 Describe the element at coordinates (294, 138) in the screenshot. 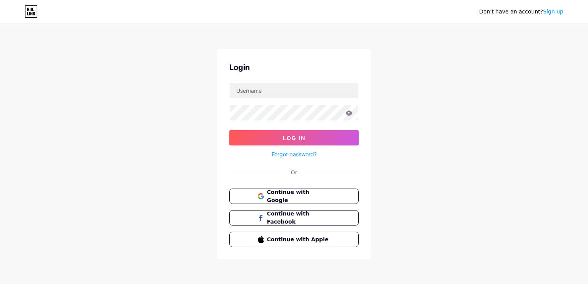

I see `span: Log In` at that location.